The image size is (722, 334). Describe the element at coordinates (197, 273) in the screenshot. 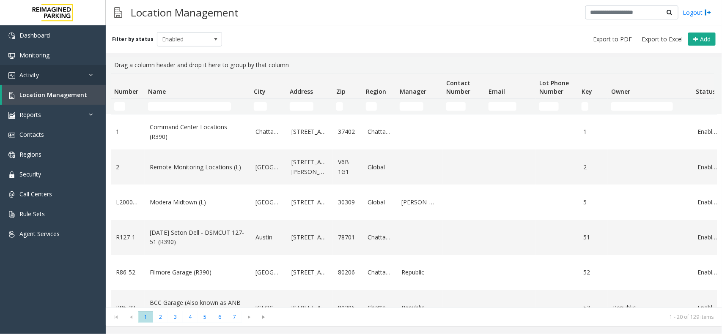

I see `a: Filmore Garage (R390)` at that location.